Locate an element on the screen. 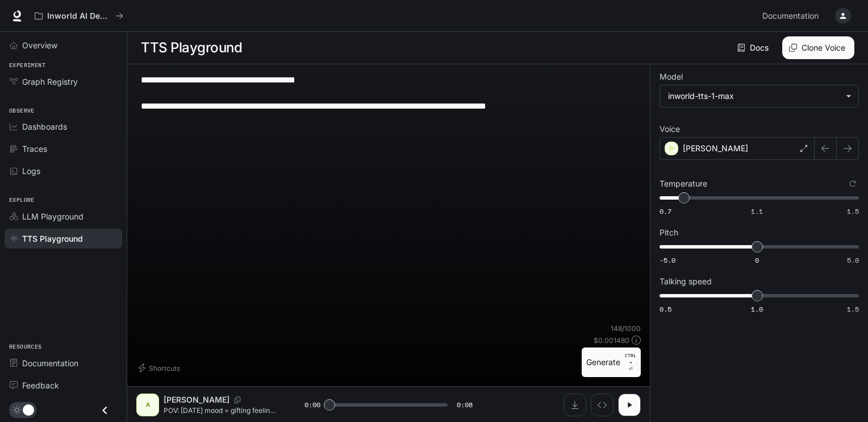 The width and height of the screenshot is (868, 422). span: LLM Playground is located at coordinates (53, 216).